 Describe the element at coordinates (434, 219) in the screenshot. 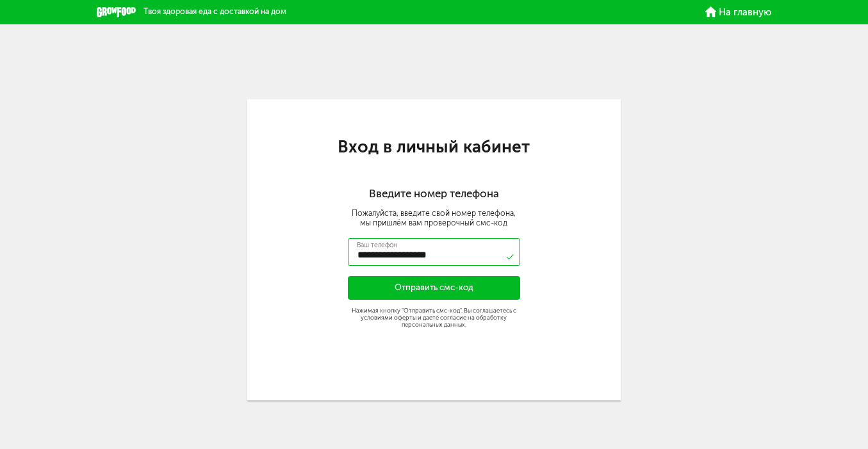

I see `div: Пожалуйста, введите свой номер телефона, мы пришлём вам проверочный смс-код` at that location.